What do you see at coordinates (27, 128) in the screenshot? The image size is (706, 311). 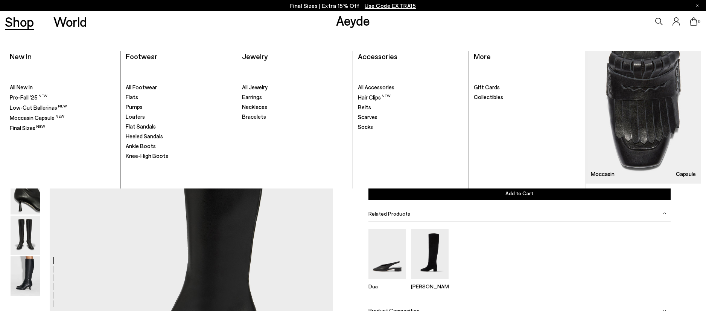 I see `span: Final Sizes` at bounding box center [27, 128].